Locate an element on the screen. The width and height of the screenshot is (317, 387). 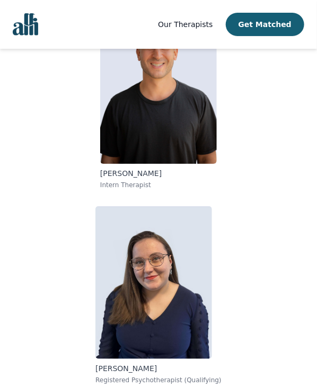
img: alli logo is located at coordinates (25, 24).